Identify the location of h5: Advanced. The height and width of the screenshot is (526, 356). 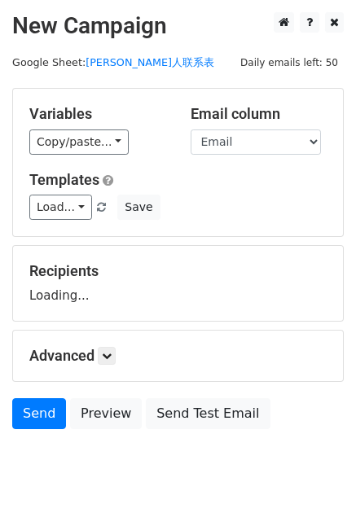
(178, 356).